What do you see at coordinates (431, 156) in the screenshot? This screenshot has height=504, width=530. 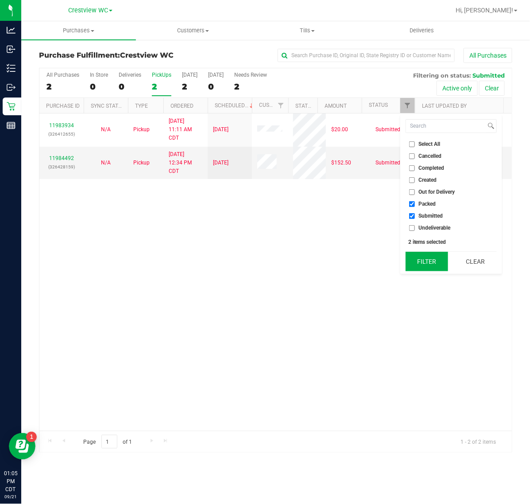 I see `span: Cancelled` at bounding box center [431, 156].